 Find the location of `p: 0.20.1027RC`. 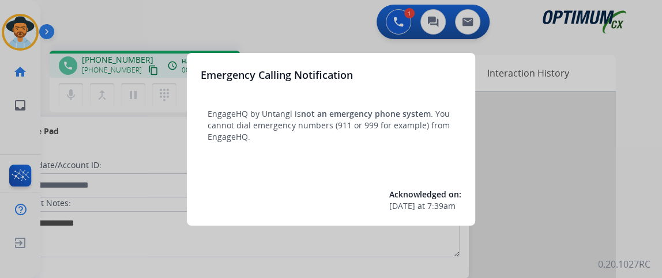

p: 0.20.1027RC is located at coordinates (624, 265).